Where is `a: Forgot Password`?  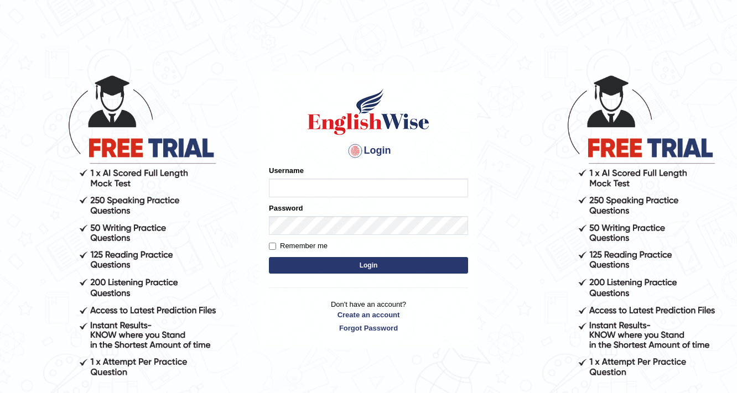 a: Forgot Password is located at coordinates (368, 328).